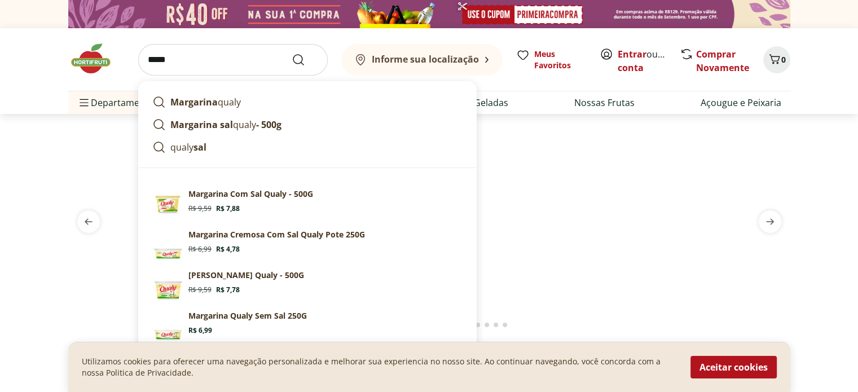 This screenshot has width=858, height=392. What do you see at coordinates (723, 61) in the screenshot?
I see `a: Comprar Novamente` at bounding box center [723, 61].